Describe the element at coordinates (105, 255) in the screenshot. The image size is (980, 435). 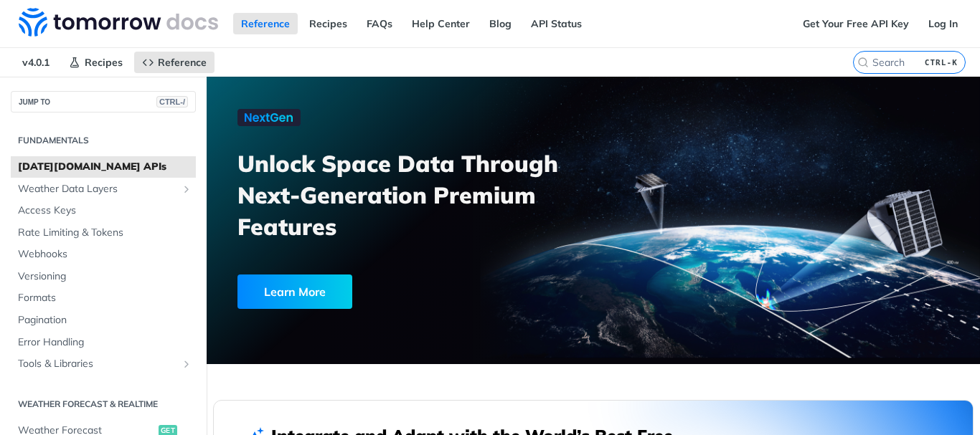
I see `span: Webhooks` at that location.